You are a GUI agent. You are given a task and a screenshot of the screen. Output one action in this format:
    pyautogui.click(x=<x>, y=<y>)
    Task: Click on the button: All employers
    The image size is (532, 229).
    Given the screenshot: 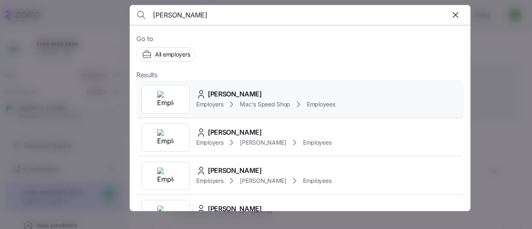 What is the action you would take?
    pyautogui.click(x=166, y=54)
    